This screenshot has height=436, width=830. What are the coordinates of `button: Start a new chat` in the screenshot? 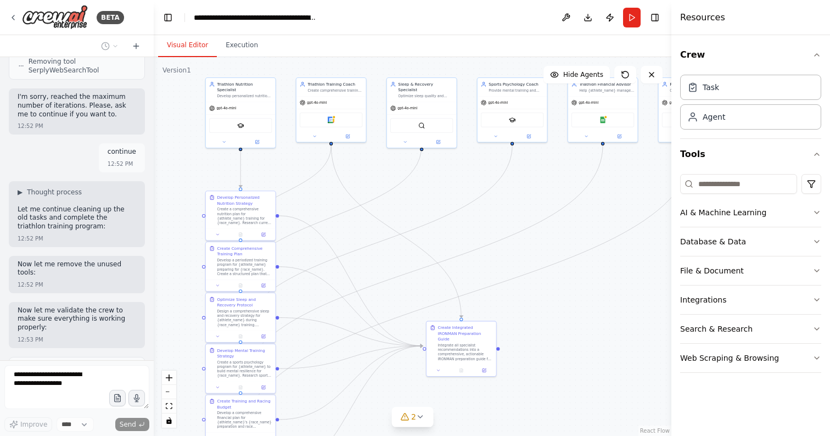 It's located at (136, 46).